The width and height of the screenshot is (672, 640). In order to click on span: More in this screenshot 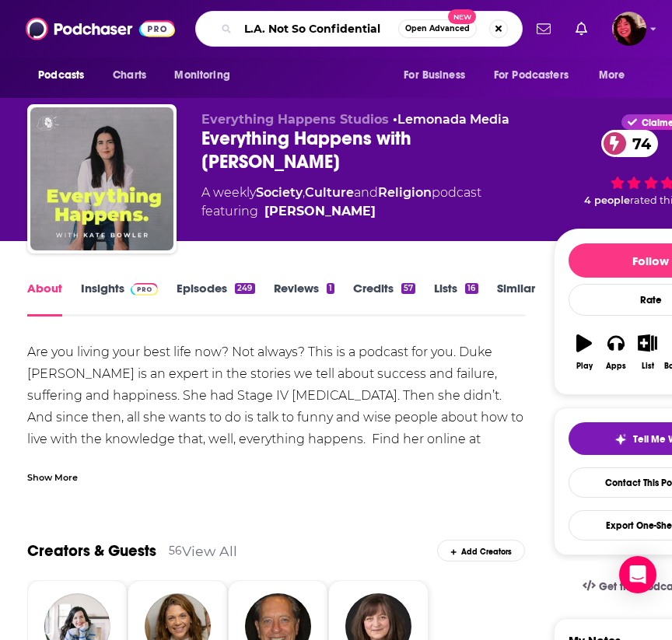, I will do `click(612, 75)`.